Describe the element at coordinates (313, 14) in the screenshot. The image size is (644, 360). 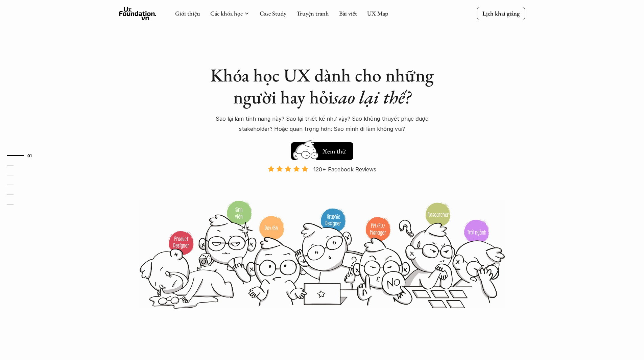
I see `a: Truyện tranh` at that location.